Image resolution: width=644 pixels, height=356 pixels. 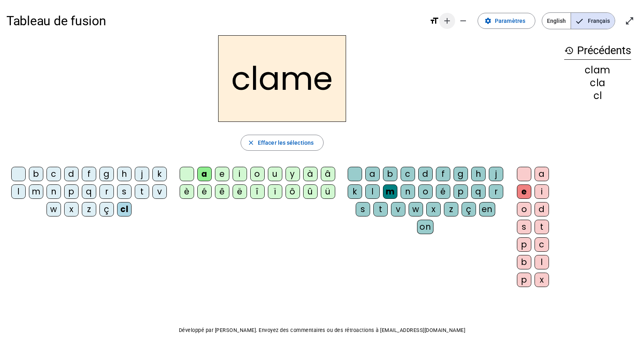 I want to click on div: ï, so click(x=275, y=192).